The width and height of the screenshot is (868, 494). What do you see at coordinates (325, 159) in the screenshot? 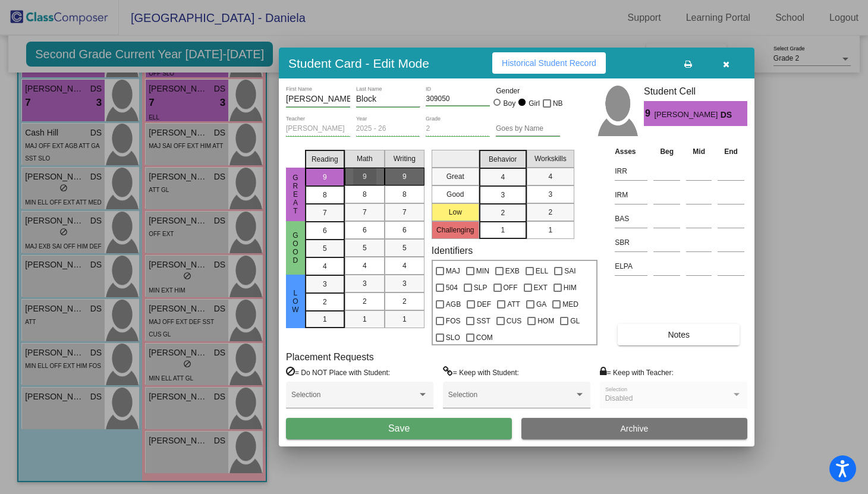
I see `span: Reading` at bounding box center [325, 159].